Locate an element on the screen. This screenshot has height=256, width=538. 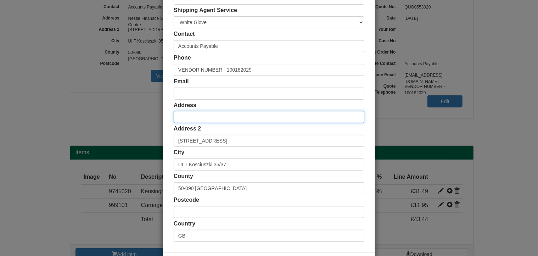
label: Address is located at coordinates (185, 105).